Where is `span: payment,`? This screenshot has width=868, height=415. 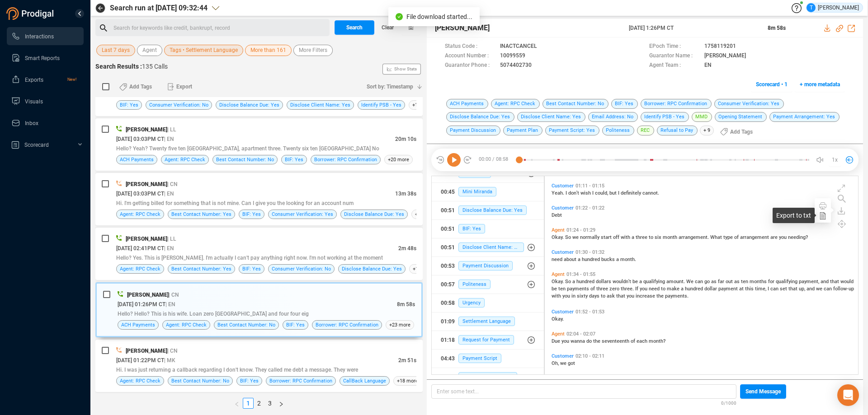 span: payment, is located at coordinates (810, 281).